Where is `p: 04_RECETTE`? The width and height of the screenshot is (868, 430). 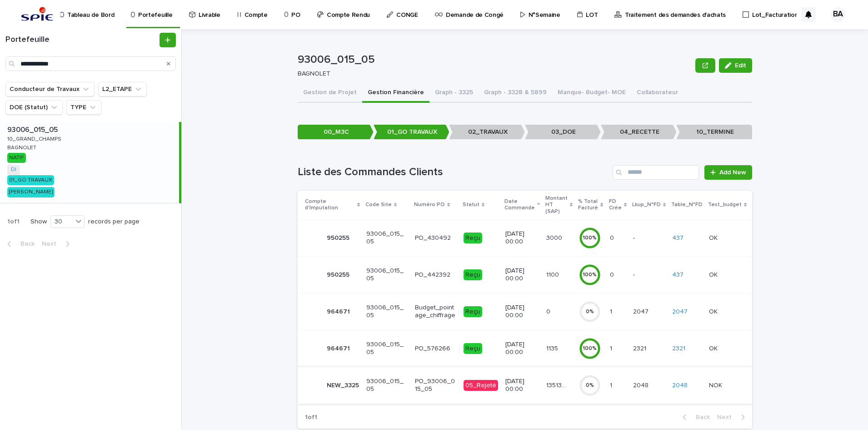 p: 04_RECETTE is located at coordinates (639, 132).